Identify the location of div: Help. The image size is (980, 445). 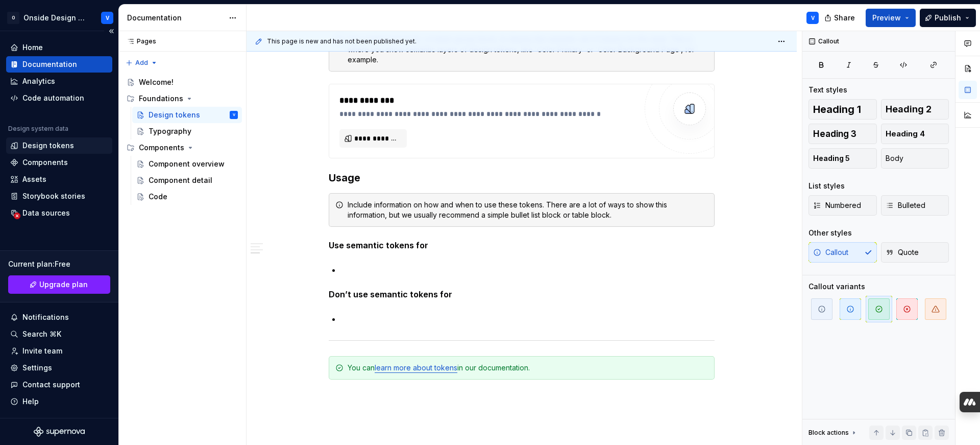
(30, 401).